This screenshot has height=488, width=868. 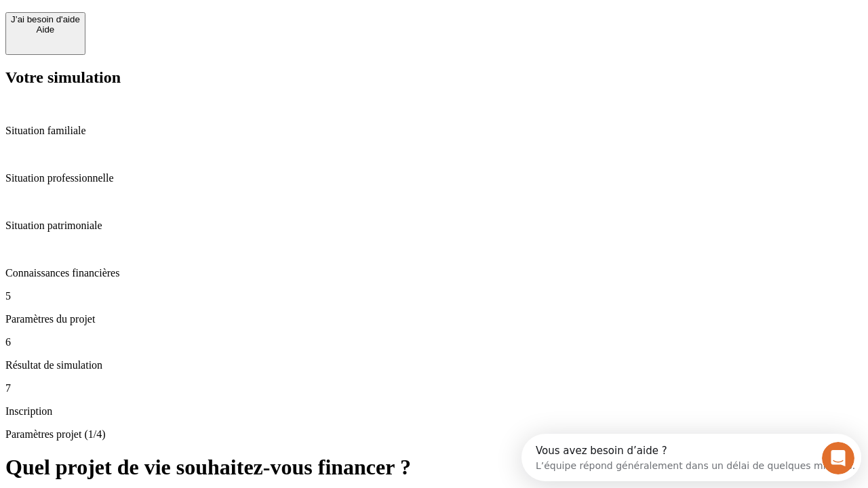 I want to click on div: Ouvrir le Messenger Intercom, so click(x=189, y=24).